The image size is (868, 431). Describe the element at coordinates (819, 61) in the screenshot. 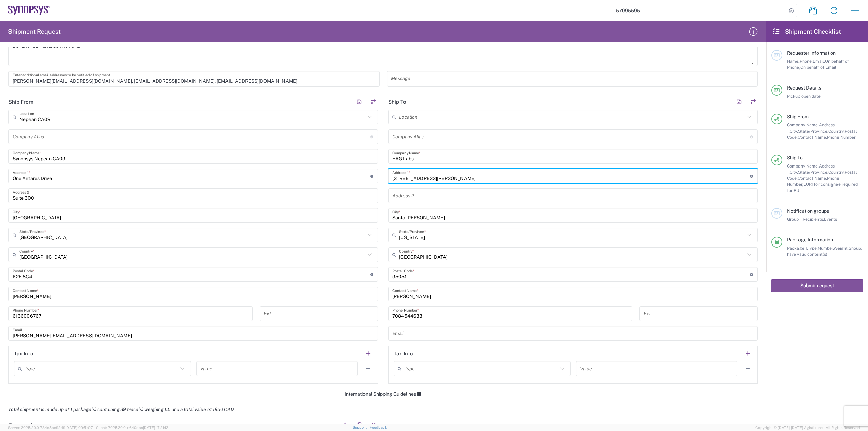

I see `span: Email,` at that location.